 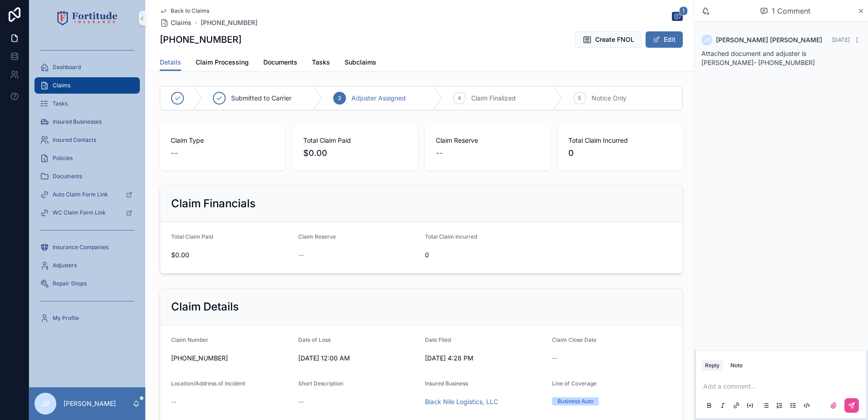 I want to click on span: Date Filed, so click(x=438, y=339).